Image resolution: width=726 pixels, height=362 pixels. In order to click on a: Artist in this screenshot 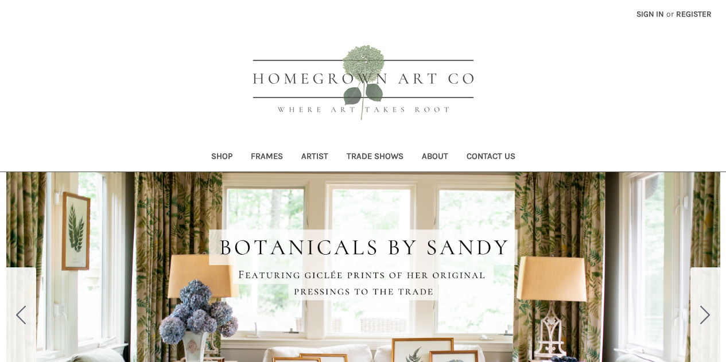, I will do `click(314, 157)`.